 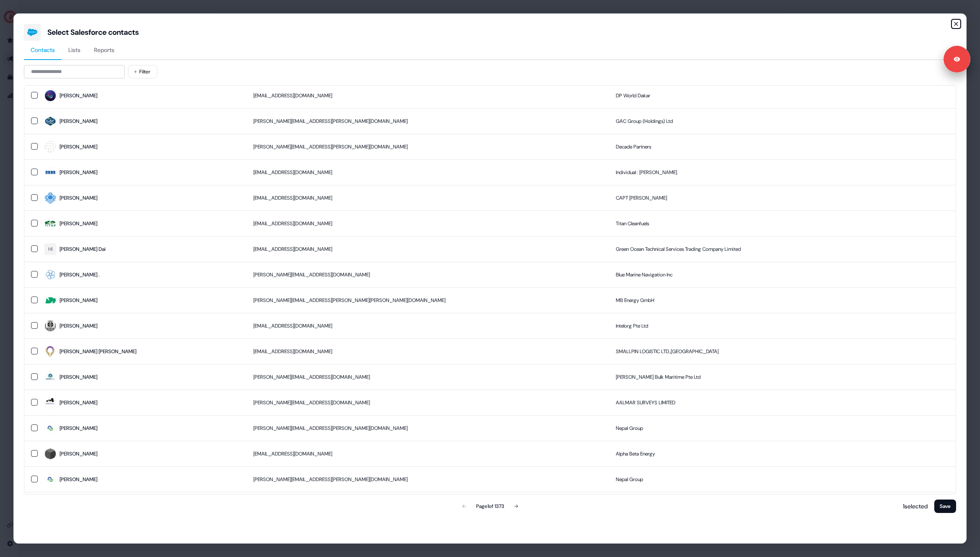 What do you see at coordinates (783, 454) in the screenshot?
I see `td: Alpha Beta Energy` at bounding box center [783, 454].